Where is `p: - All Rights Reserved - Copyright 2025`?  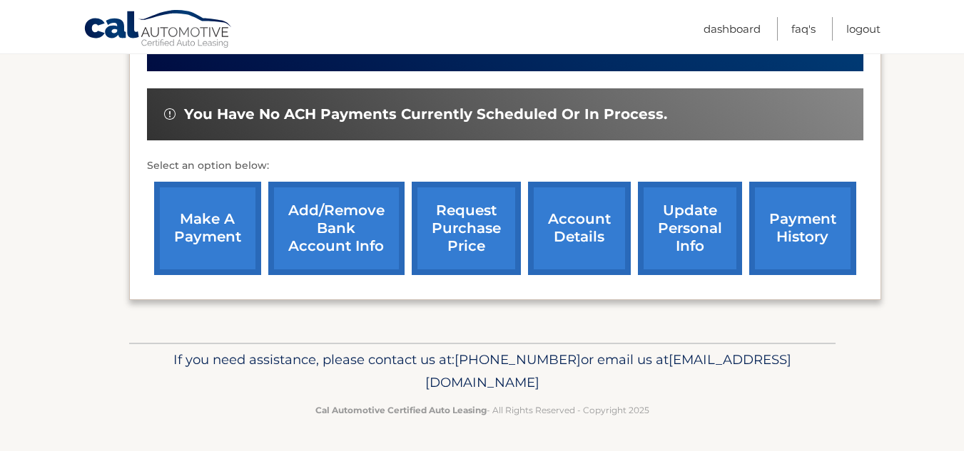 p: - All Rights Reserved - Copyright 2025 is located at coordinates (482, 410).